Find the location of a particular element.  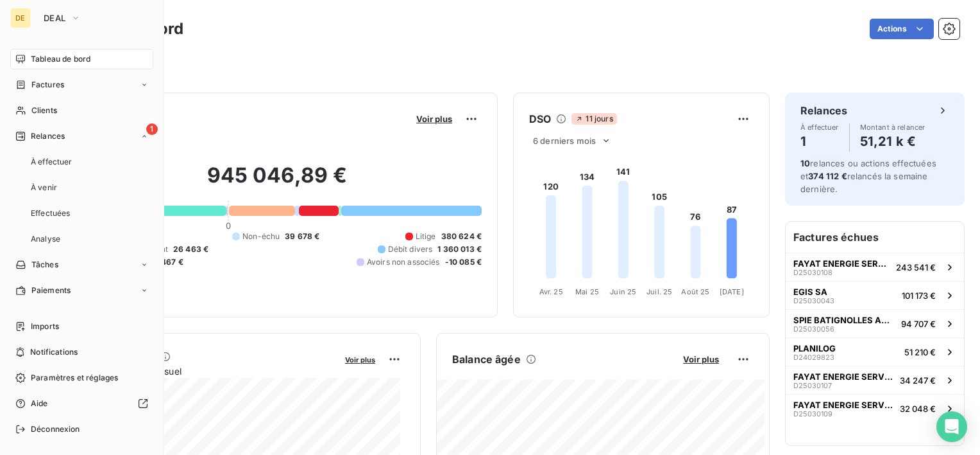

span: D24029823 is located at coordinates (814, 357).